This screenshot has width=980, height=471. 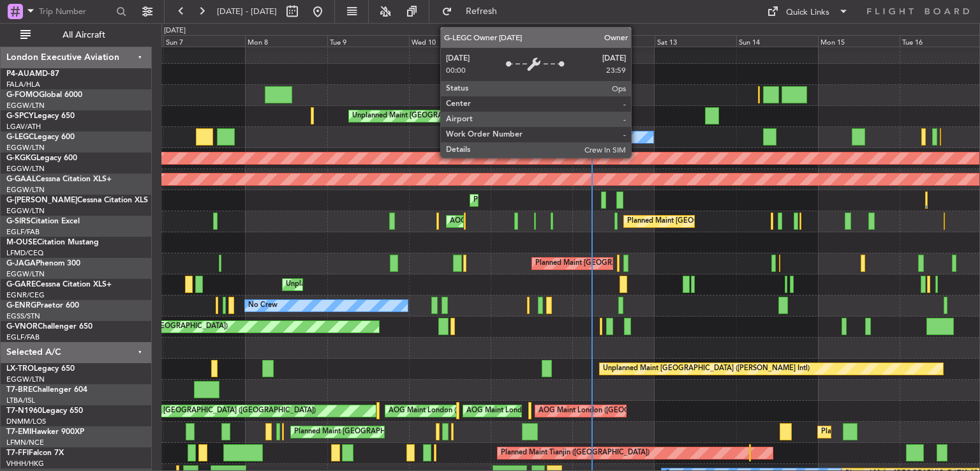 What do you see at coordinates (807, 13) in the screenshot?
I see `div: Quick Links` at bounding box center [807, 13].